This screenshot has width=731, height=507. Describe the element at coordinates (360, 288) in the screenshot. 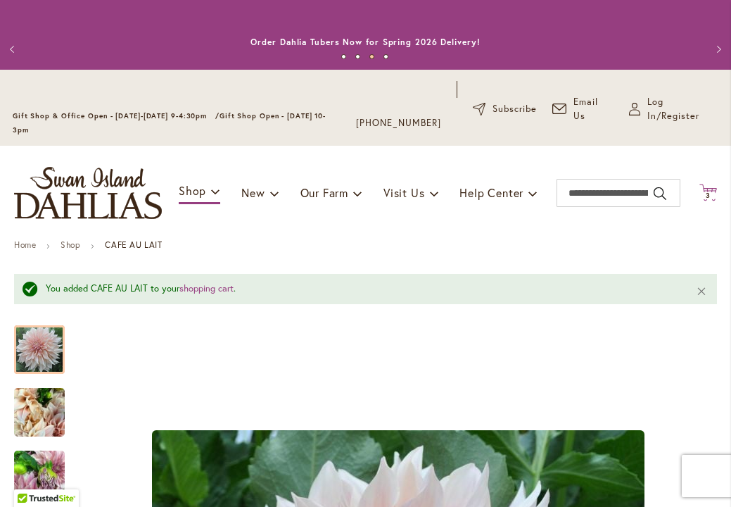

I see `div: You added CAFE AU LAIT to your .` at that location.